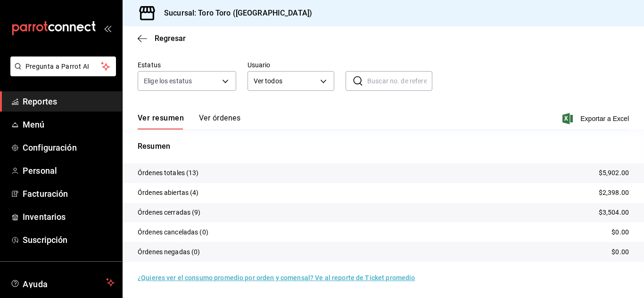  Describe the element at coordinates (68, 124) in the screenshot. I see `span: Menú` at that location.